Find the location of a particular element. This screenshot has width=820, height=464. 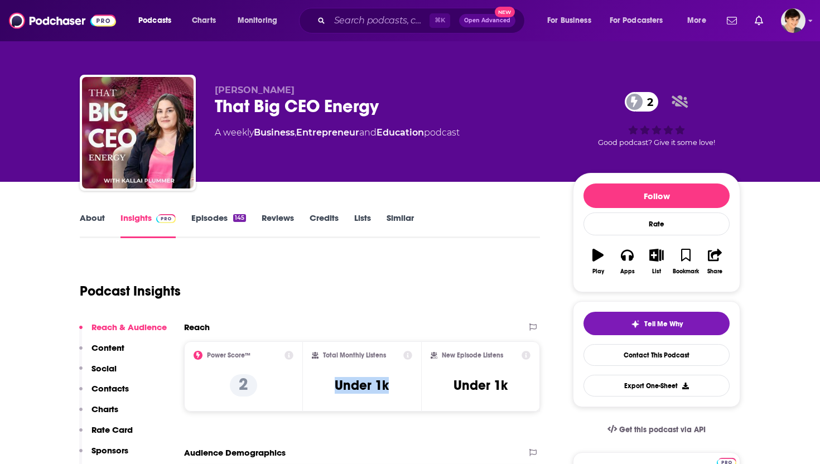

span: For Podcasters is located at coordinates (637, 21).